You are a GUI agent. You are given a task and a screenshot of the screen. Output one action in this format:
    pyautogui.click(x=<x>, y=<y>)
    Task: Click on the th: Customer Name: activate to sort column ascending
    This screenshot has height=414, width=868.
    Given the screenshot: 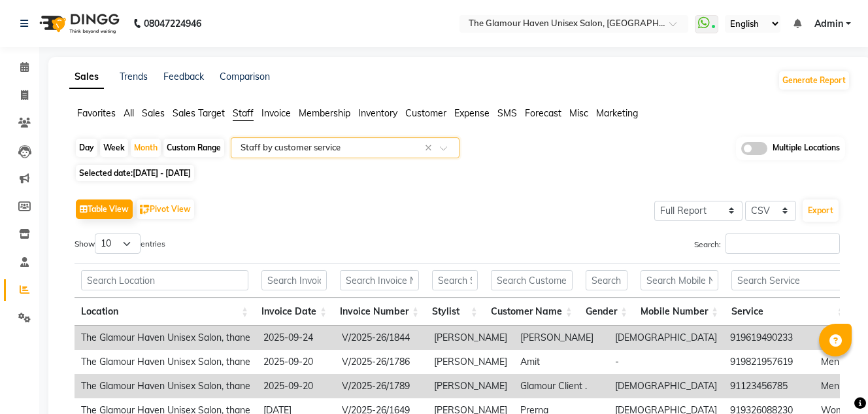 What is the action you would take?
    pyautogui.click(x=532, y=312)
    